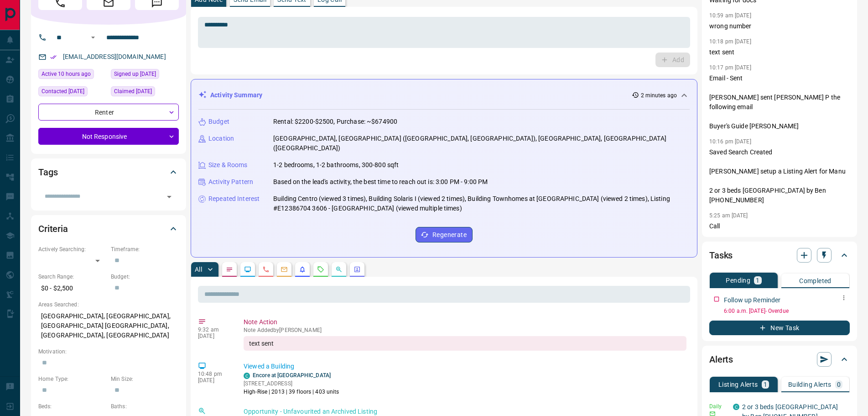 The image size is (868, 416). What do you see at coordinates (72, 249) in the screenshot?
I see `p: Actively Searching:` at bounding box center [72, 249].